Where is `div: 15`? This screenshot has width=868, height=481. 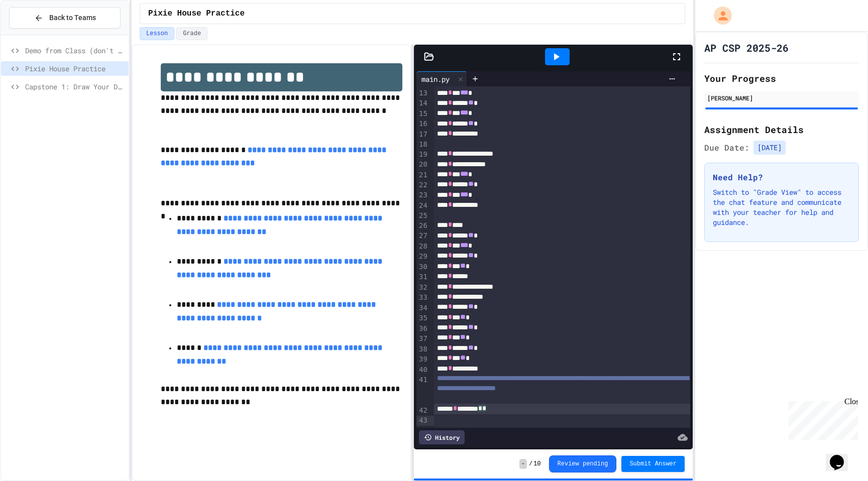 div: 15 is located at coordinates (423, 114).